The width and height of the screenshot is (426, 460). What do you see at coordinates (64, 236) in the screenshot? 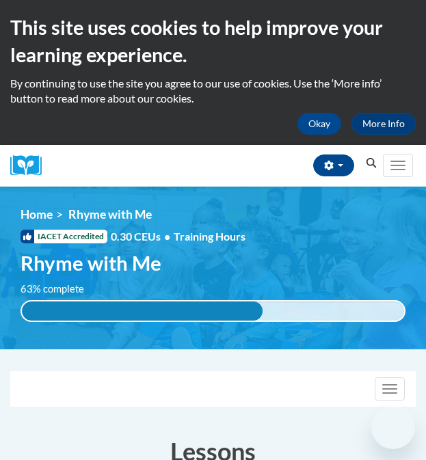
I see `span: IACET Accredited` at bounding box center [64, 236].